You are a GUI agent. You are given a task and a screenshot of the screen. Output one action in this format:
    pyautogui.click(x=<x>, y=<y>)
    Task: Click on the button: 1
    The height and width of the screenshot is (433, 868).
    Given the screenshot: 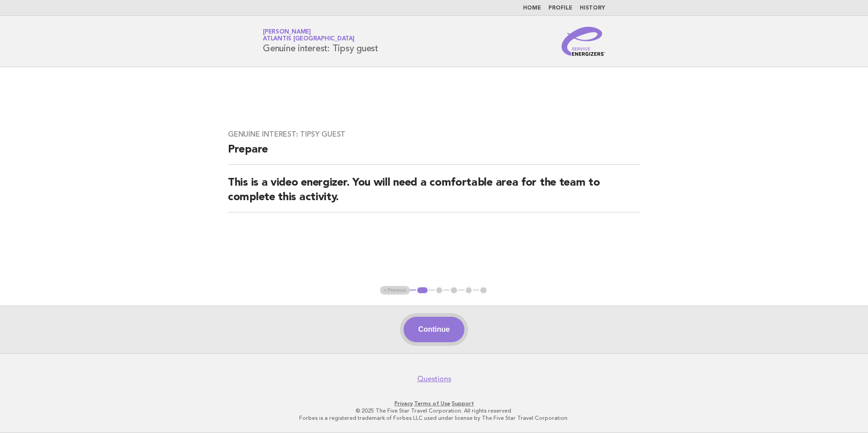 What is the action you would take?
    pyautogui.click(x=422, y=291)
    